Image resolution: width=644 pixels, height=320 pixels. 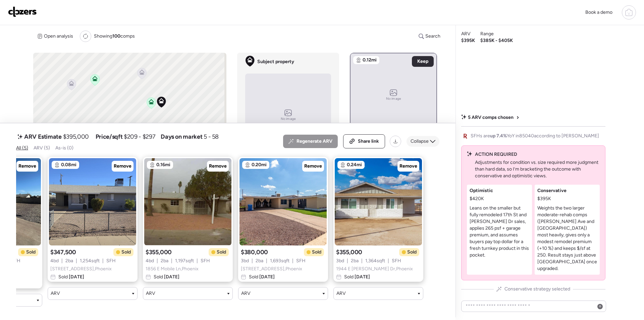 I want to click on span: ACTION REQUIRED, so click(x=496, y=154).